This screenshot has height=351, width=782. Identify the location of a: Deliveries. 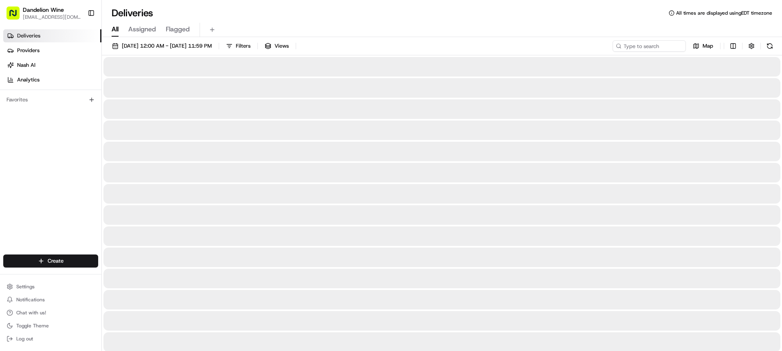
(52, 36).